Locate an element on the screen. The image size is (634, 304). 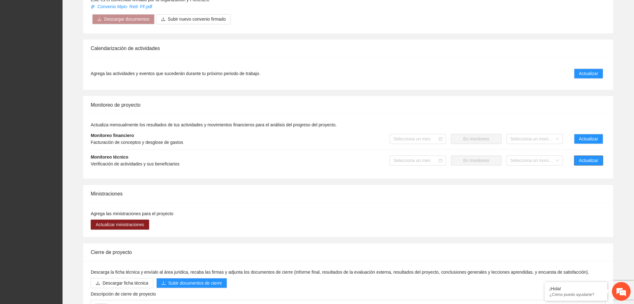
label: Descripción de cierre de proyecto is located at coordinates (123, 294).